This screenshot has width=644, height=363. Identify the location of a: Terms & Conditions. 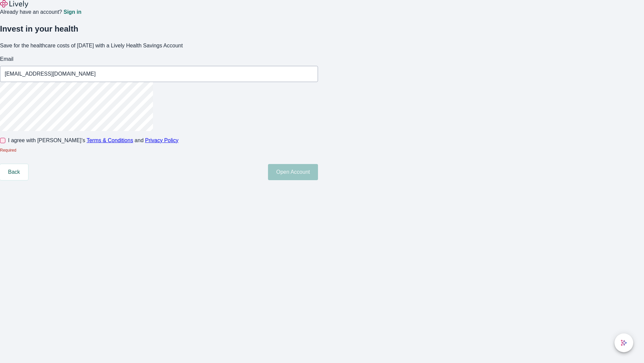
(110, 140).